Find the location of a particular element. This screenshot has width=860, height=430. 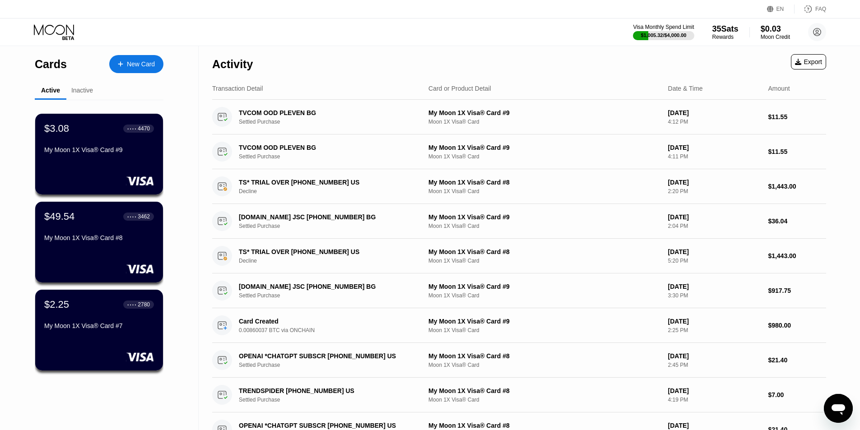

div: 2:20 PM is located at coordinates (715, 191).